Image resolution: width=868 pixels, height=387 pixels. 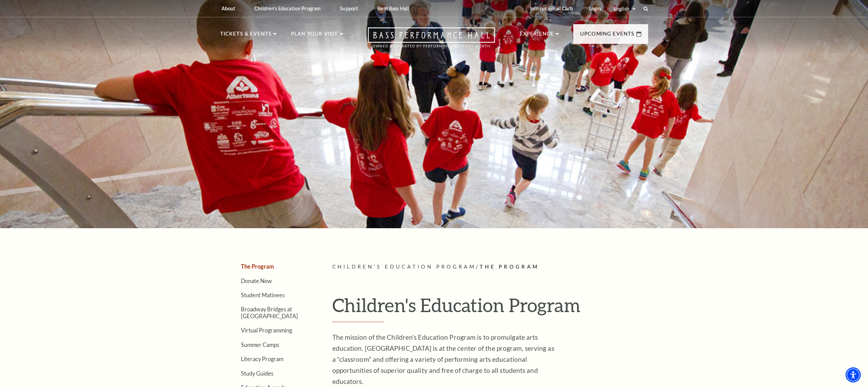 What do you see at coordinates (349, 8) in the screenshot?
I see `p: Support` at bounding box center [349, 8].